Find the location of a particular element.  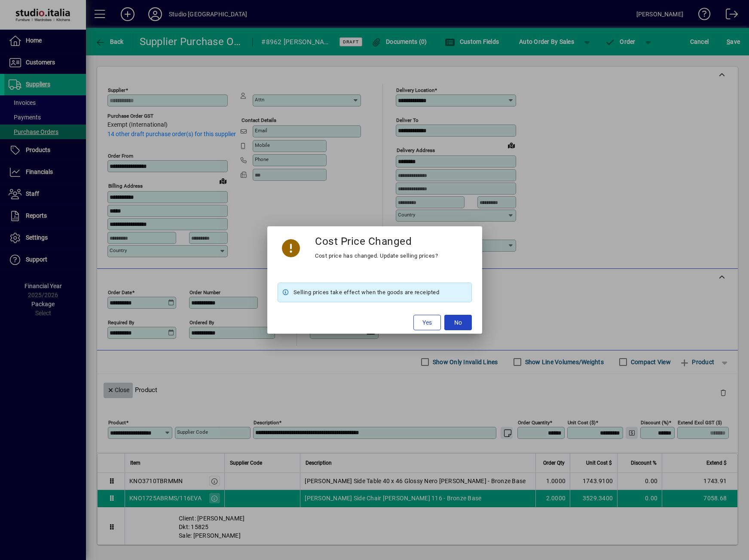

h3: Cost Price Changed is located at coordinates (363, 241).